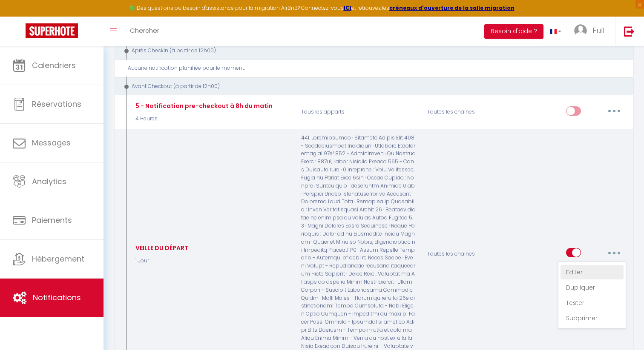  I want to click on img: Super Booking, so click(52, 31).